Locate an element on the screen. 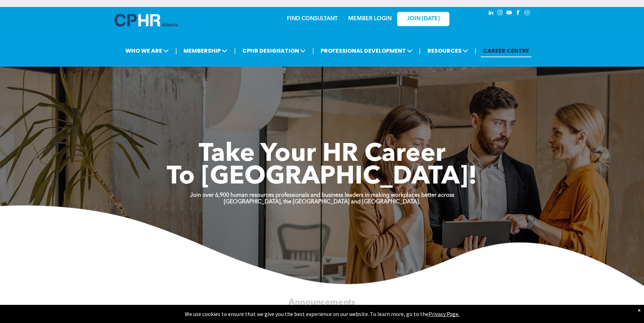 The height and width of the screenshot is (323, 644). a: CAREER CENTRE is located at coordinates (506, 50).